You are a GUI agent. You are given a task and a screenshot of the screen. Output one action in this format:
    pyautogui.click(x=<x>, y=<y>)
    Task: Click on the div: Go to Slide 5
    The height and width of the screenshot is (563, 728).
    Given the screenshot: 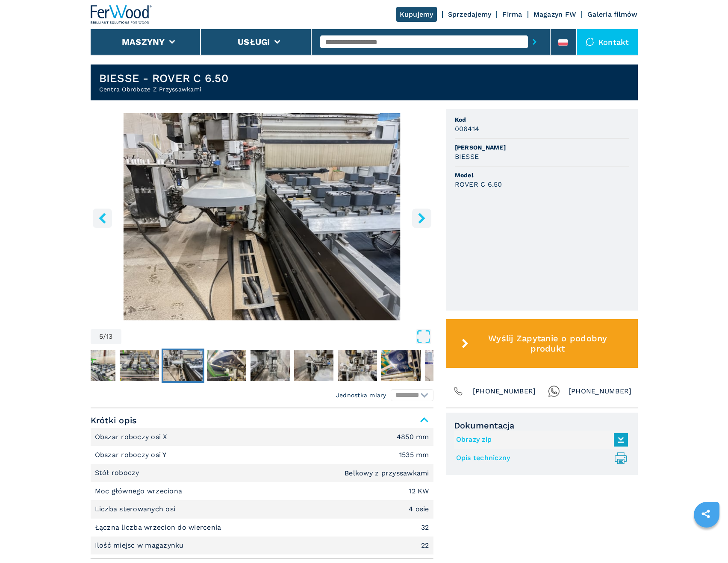 What is the action you would take?
    pyautogui.click(x=262, y=216)
    